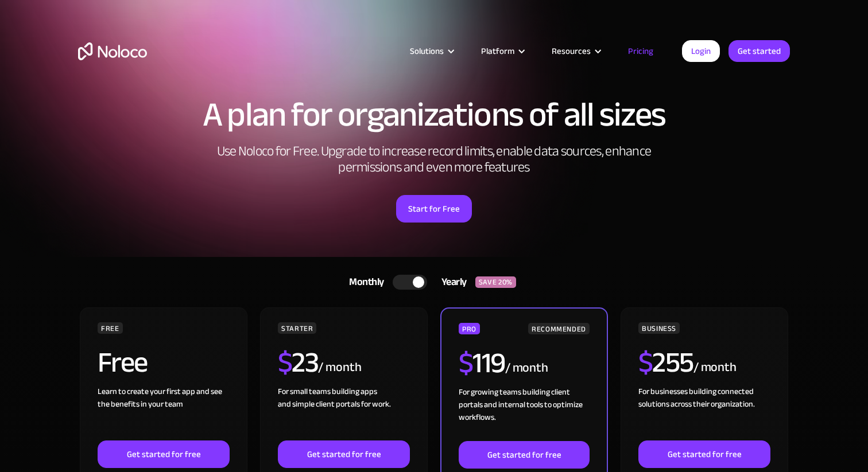 The image size is (868, 472). I want to click on div: For small teams building apps and simple client portals for work. ‍, so click(344, 413).